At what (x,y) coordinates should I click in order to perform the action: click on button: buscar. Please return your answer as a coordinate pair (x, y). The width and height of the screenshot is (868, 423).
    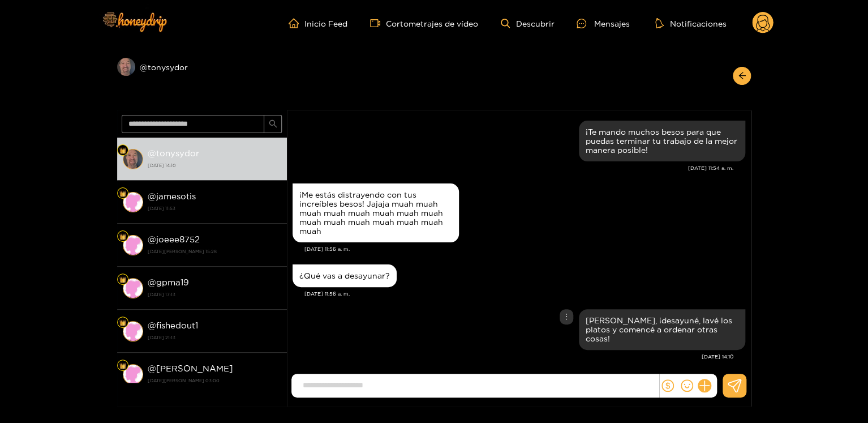
    Looking at the image, I should click on (273, 124).